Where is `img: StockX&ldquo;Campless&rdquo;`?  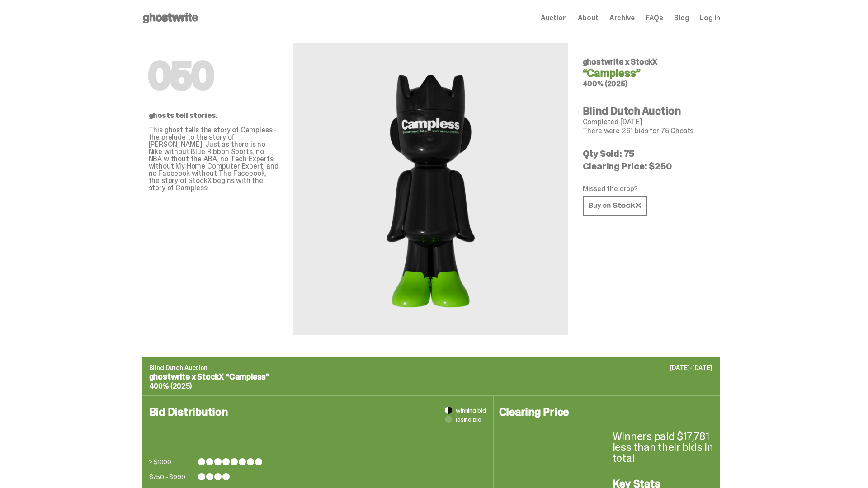 img: StockX&ldquo;Campless&rdquo; is located at coordinates (431, 189).